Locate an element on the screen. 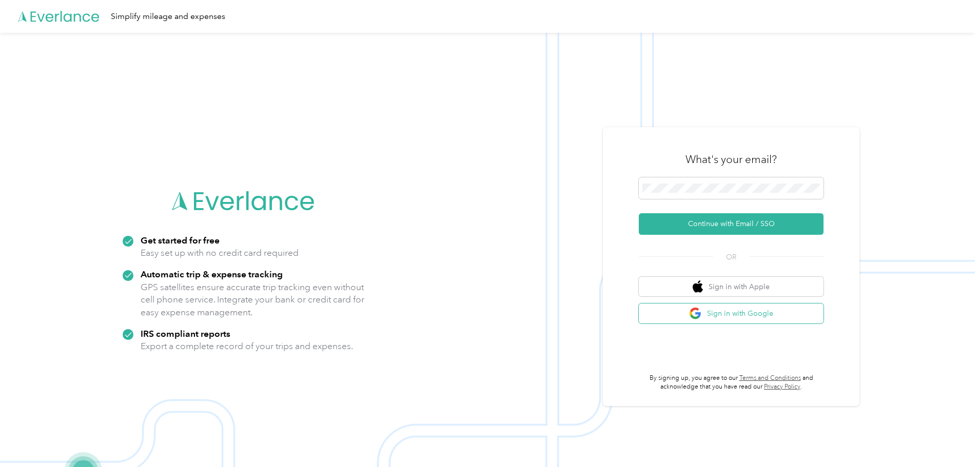 This screenshot has width=980, height=467. button: apple logoSign in with Apple is located at coordinates (731, 286).